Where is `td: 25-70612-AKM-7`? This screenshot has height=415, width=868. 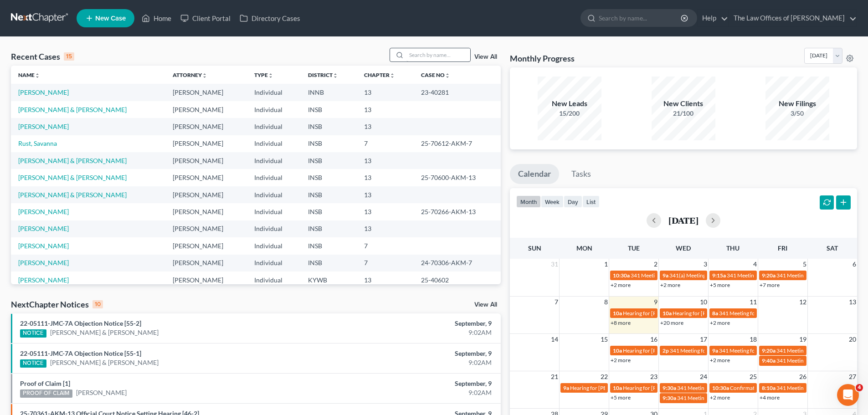
td: 25-70612-AKM-7 is located at coordinates (457, 144).